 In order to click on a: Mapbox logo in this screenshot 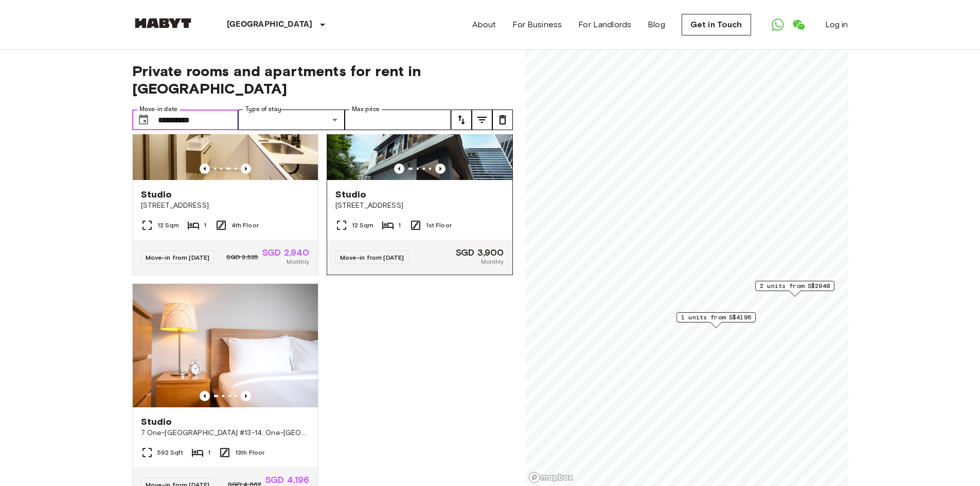, I will do `click(551, 477)`.